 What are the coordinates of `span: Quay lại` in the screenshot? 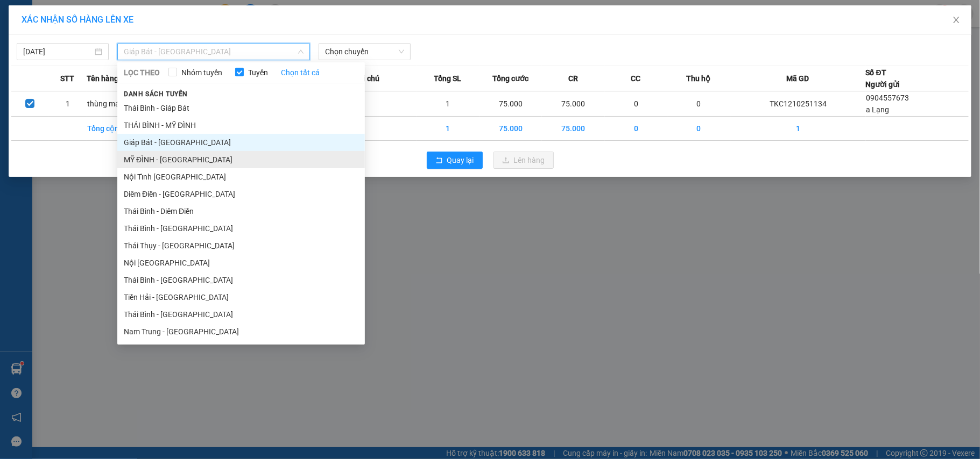 It's located at (460, 160).